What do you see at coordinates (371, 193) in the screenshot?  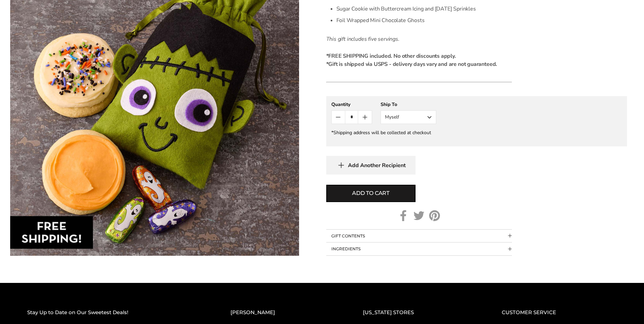 I see `span: Add to cart` at bounding box center [371, 193].